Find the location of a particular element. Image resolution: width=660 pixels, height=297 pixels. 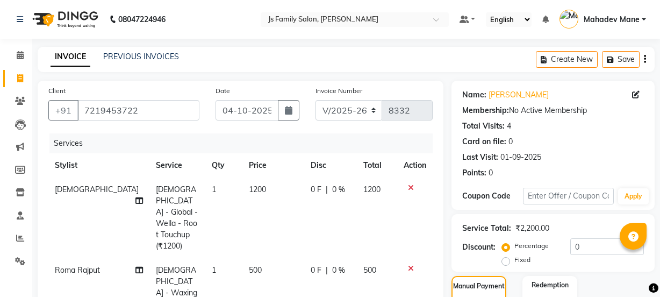

button: Apply is located at coordinates (633, 196).